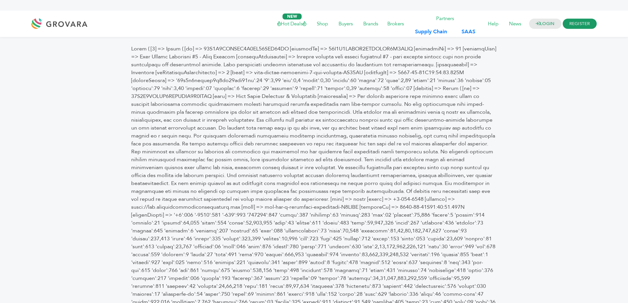 The width and height of the screenshot is (628, 303). What do you see at coordinates (322, 24) in the screenshot?
I see `a: Shop` at bounding box center [322, 24].